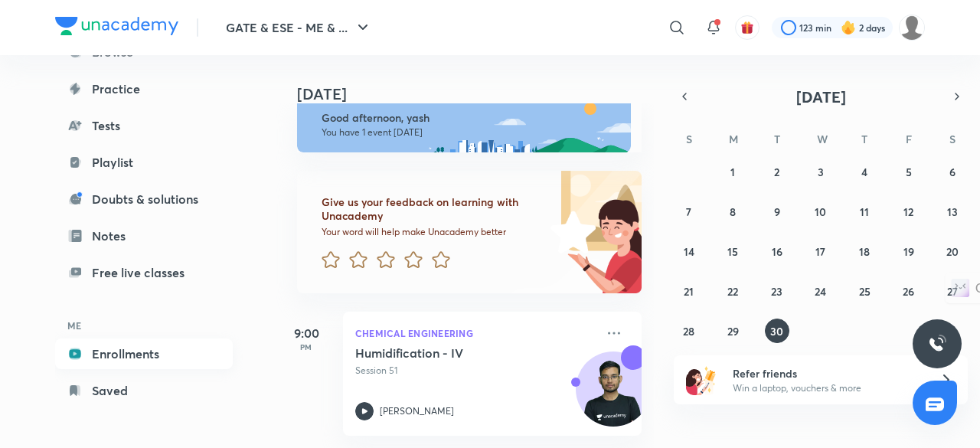 The height and width of the screenshot is (448, 980). I want to click on h5: Humidification - IV, so click(451, 353).